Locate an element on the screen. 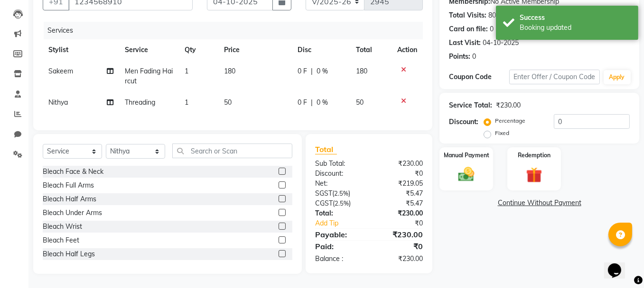 This screenshot has height=288, width=644. div: 04-10-2025 is located at coordinates (500, 43).